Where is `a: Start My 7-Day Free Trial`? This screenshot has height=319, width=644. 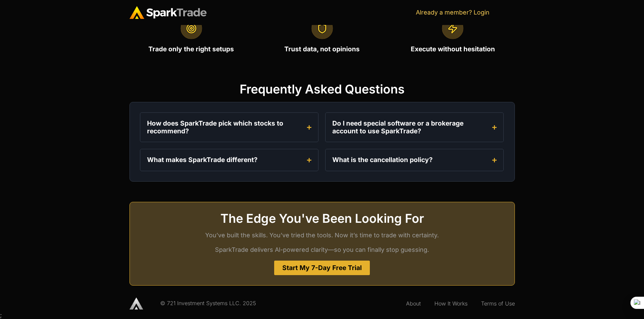 a: Start My 7-Day Free Trial is located at coordinates (322, 268).